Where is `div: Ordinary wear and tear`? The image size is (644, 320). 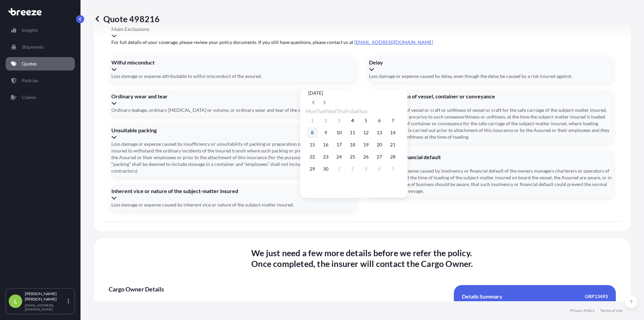 div: Ordinary wear and tear is located at coordinates (233, 99).